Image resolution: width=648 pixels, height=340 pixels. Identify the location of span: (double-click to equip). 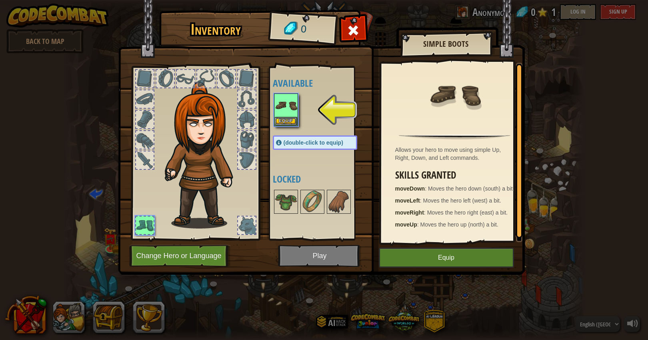
(313, 143).